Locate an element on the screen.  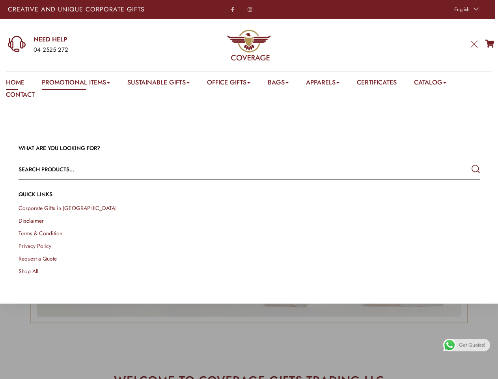
input: Search products... is located at coordinates (203, 169).